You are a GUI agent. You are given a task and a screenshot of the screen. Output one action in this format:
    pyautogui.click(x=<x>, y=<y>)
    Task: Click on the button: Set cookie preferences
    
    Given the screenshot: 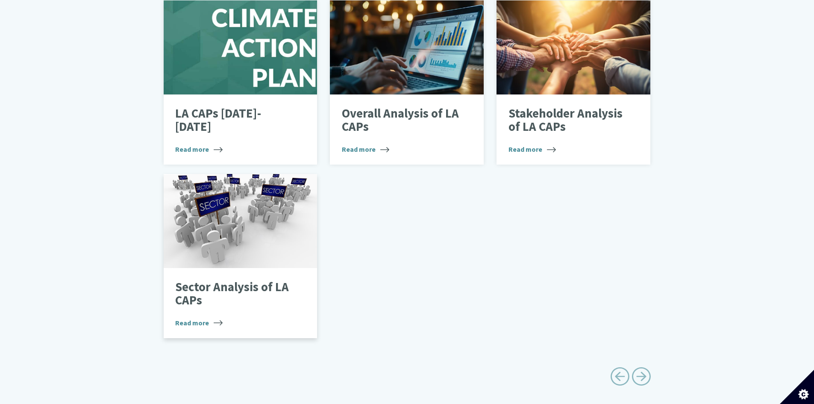 What is the action you would take?
    pyautogui.click(x=797, y=387)
    